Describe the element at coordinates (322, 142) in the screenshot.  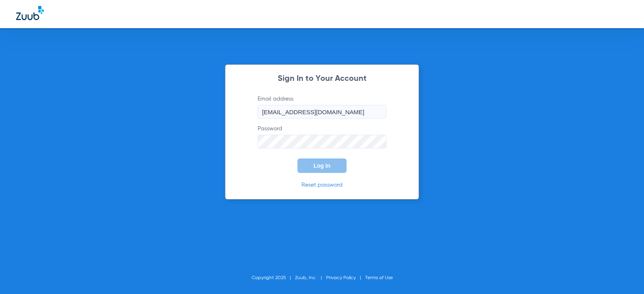
I see `input: Password` at that location.